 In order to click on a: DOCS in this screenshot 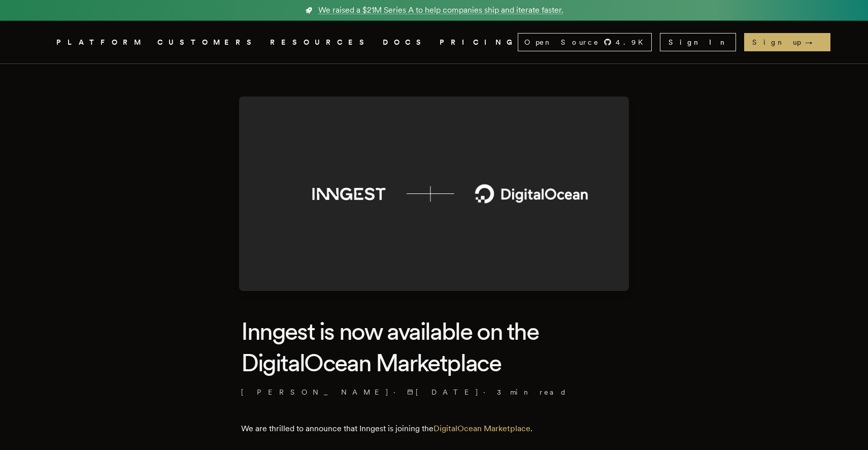, I will do `click(405, 42)`.